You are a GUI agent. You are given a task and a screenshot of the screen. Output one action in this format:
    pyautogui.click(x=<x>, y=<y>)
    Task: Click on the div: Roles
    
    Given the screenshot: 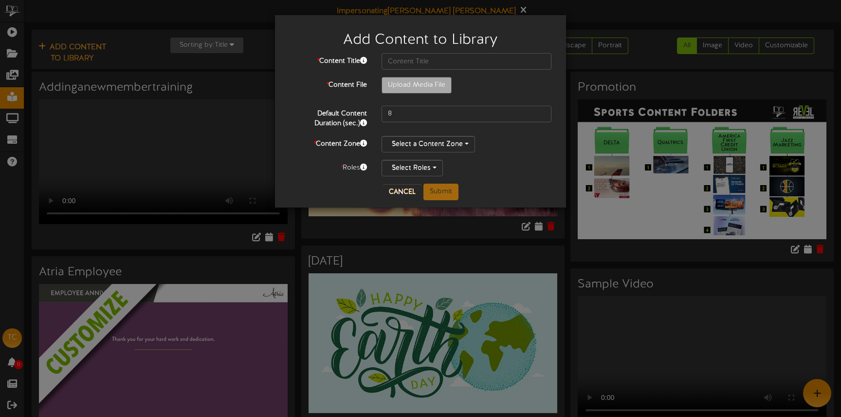 What is the action you would take?
    pyautogui.click(x=328, y=166)
    